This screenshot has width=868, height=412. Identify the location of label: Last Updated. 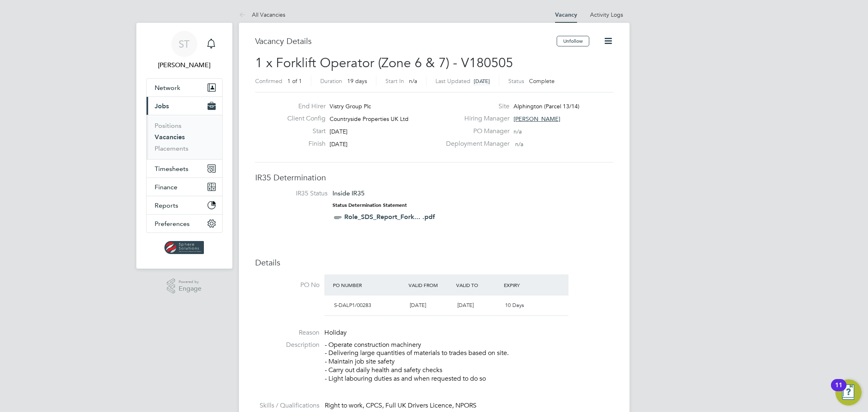
(453, 81).